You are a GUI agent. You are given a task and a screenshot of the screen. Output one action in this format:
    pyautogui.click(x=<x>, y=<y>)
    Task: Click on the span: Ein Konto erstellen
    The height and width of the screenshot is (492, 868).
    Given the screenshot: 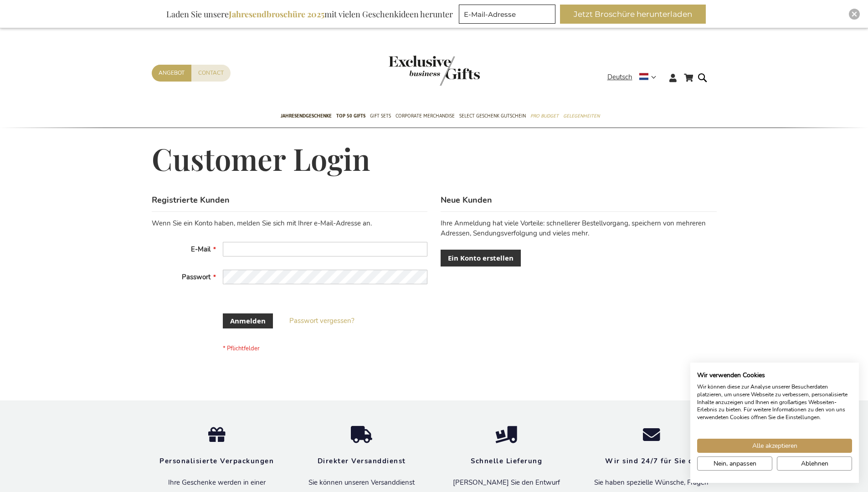 What is the action you would take?
    pyautogui.click(x=481, y=258)
    